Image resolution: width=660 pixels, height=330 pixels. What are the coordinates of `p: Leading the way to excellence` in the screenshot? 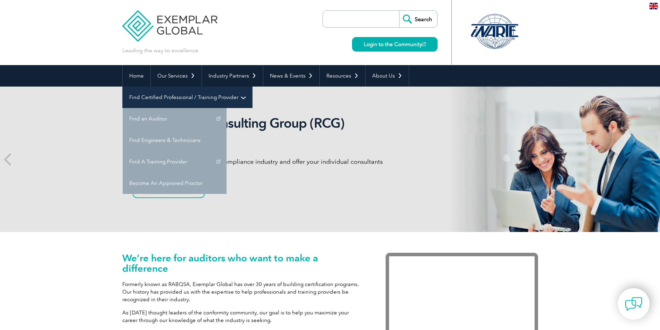 It's located at (160, 51).